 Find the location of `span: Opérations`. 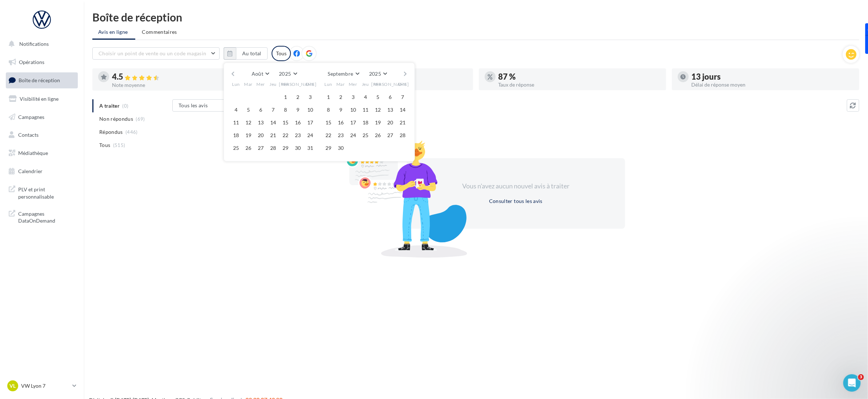

span: Opérations is located at coordinates (31, 62).